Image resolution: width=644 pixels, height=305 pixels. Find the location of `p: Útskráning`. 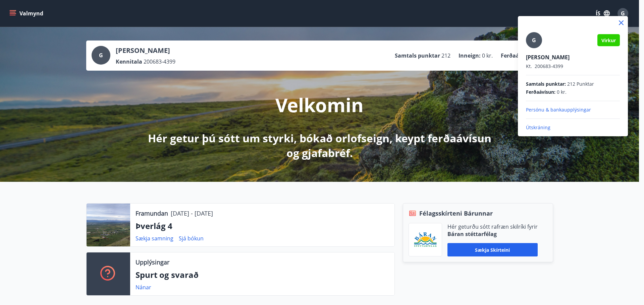

p: Útskráning is located at coordinates (573, 128).